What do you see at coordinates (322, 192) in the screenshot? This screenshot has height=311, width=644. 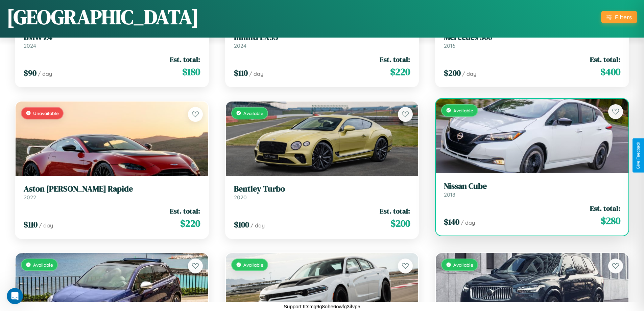 I see `a: Bentley Turbo2020` at bounding box center [322, 192].